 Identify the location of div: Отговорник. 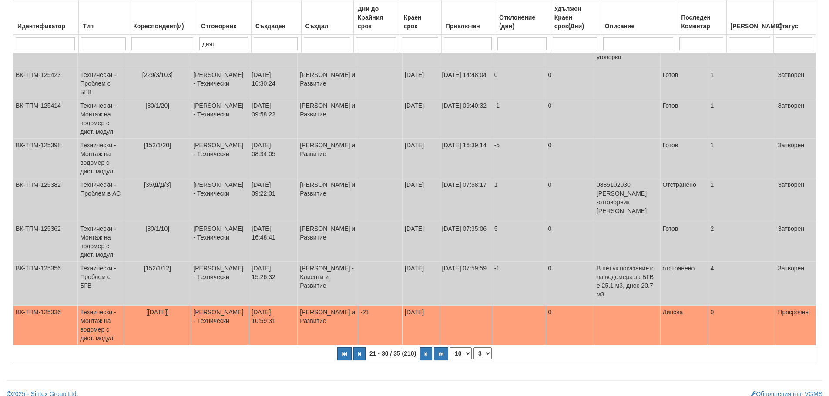
(224, 26).